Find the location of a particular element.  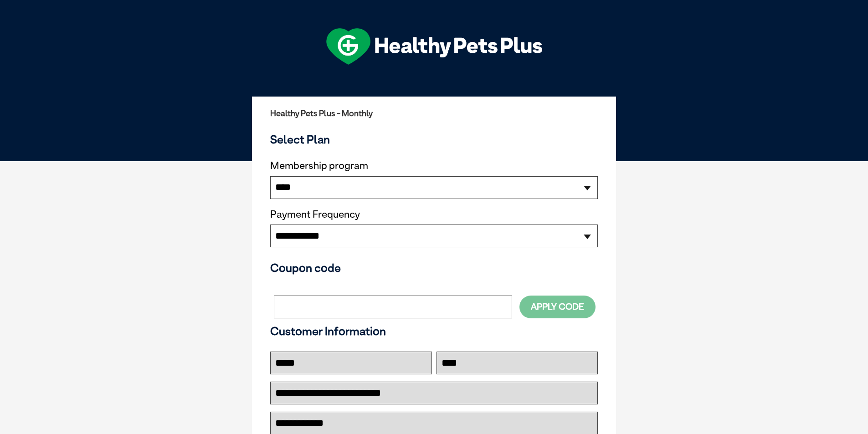

h2: Healthy Pets Plus - Monthly is located at coordinates (433, 114).